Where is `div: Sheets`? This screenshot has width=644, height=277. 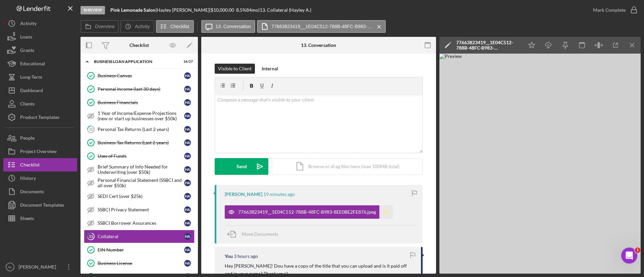
div: Sheets is located at coordinates (27, 219).